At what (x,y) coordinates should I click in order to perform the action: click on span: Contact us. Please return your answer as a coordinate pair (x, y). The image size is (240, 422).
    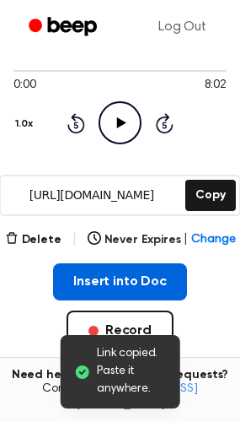
    Looking at the image, I should click on (120, 396).